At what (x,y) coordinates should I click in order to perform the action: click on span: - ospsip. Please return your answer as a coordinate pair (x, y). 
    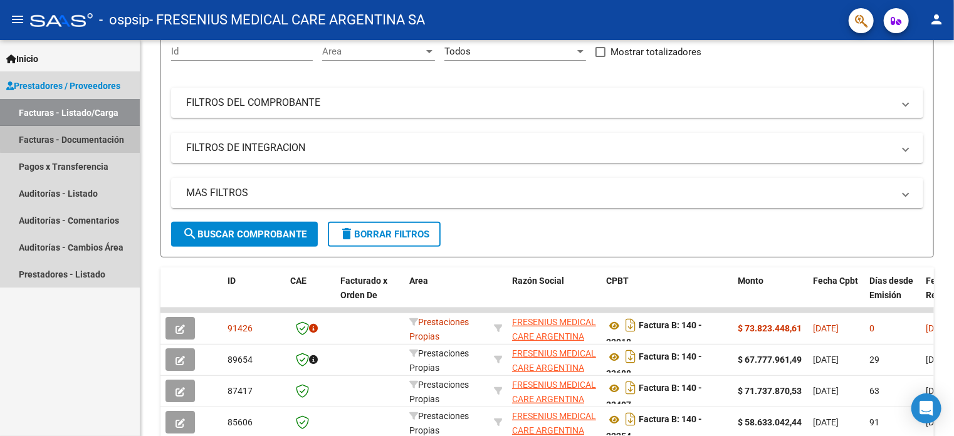
    Looking at the image, I should click on (124, 20).